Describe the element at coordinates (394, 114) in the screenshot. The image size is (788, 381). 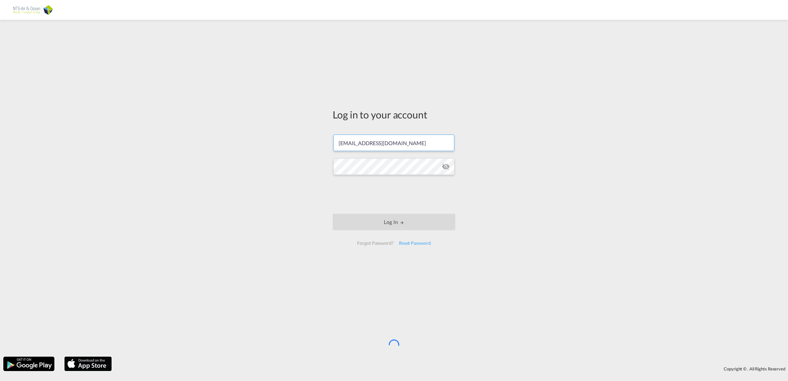
I see `div: Log in to your account` at that location.